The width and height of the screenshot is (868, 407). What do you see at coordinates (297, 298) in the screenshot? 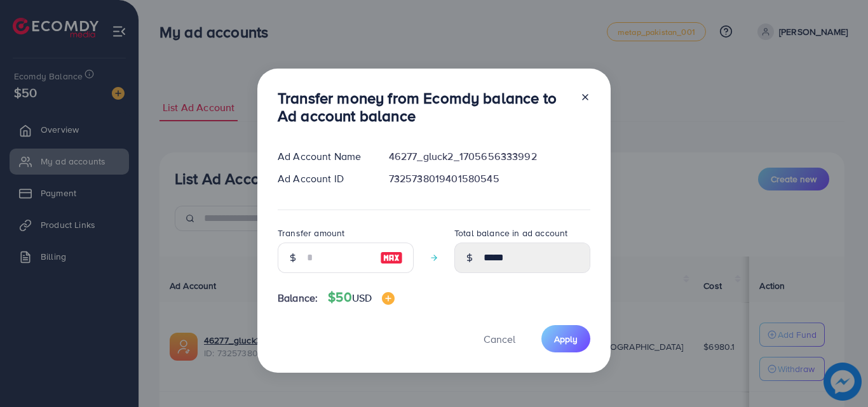
I see `span: Balance:` at bounding box center [297, 298].